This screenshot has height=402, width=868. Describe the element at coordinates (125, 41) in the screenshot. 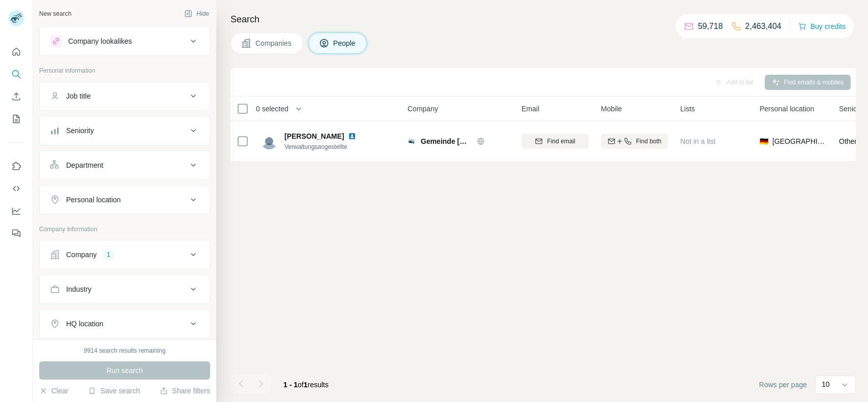

I see `button: Company lookalikes` at that location.